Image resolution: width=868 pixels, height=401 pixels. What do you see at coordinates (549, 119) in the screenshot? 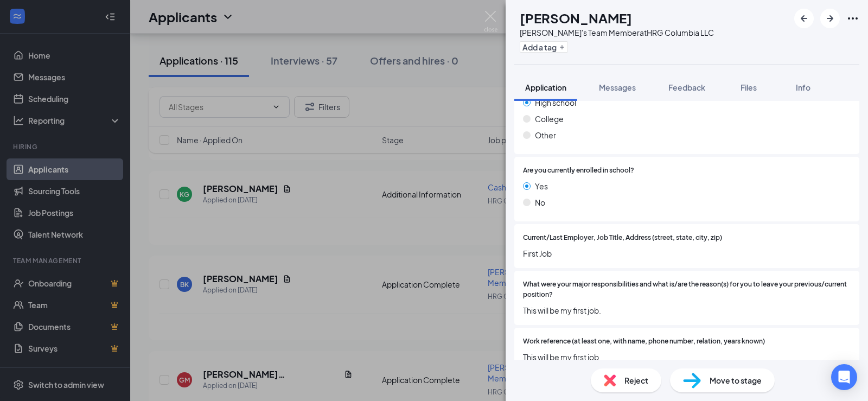
I see `span: College` at bounding box center [549, 119].